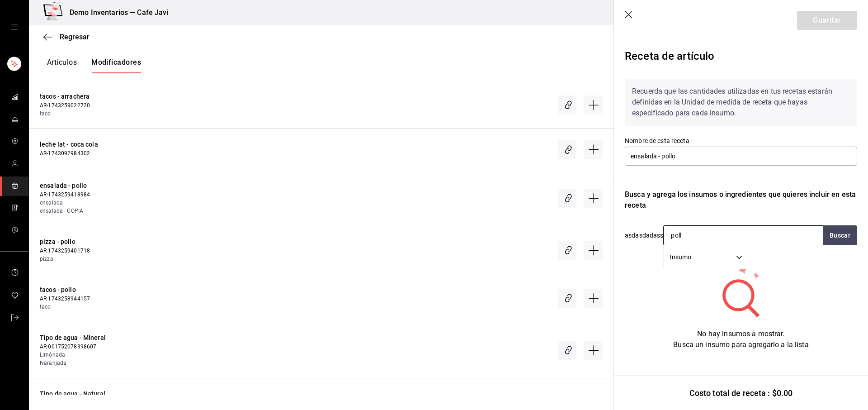 The height and width of the screenshot is (410, 868). I want to click on span: pizza, so click(104, 259).